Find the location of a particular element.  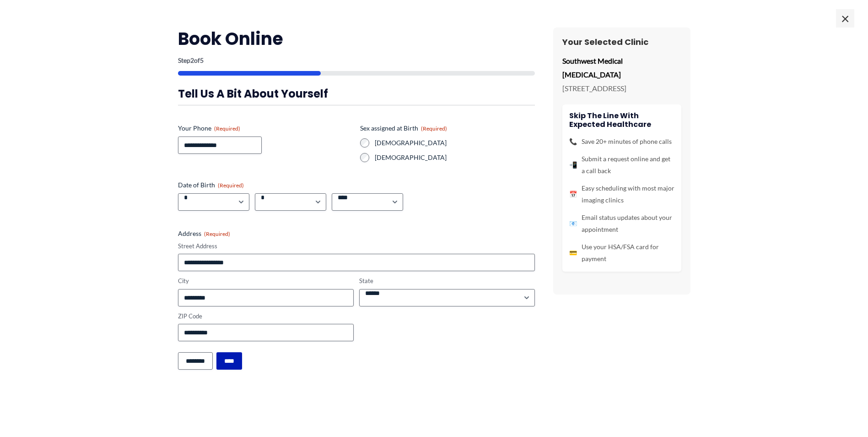

h3: Your Selected Clinic is located at coordinates (622, 42).